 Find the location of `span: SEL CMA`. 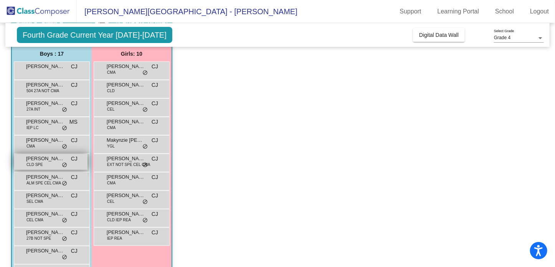

span: SEL CMA is located at coordinates (35, 201).